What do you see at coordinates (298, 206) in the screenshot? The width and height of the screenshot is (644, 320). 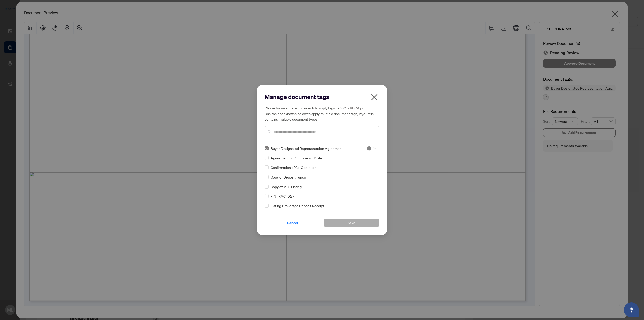 I see `span: Listing Brokerage Deposit Receipt` at bounding box center [298, 206].